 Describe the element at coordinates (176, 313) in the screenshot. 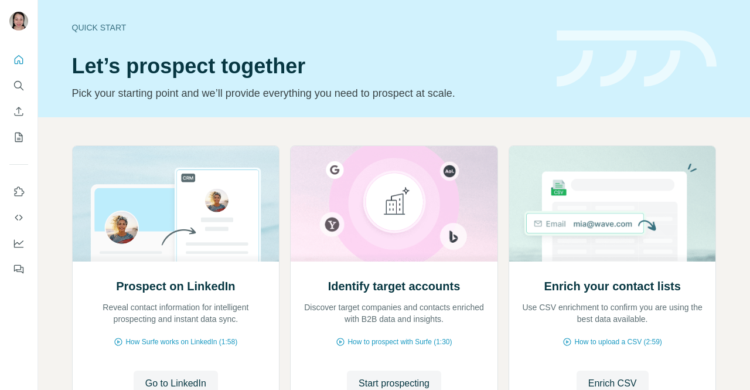

I see `p: Reveal contact information for intelligent prospecting and instant data sync.` at that location.